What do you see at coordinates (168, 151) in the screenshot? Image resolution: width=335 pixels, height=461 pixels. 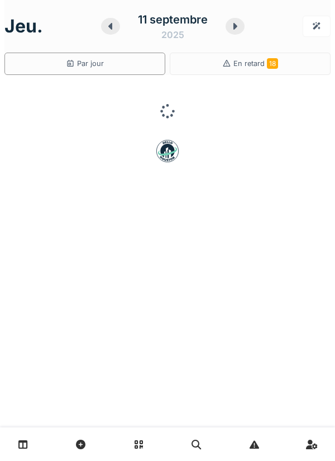 I see `img: badge-BVDL4wpA.svg` at bounding box center [168, 151].